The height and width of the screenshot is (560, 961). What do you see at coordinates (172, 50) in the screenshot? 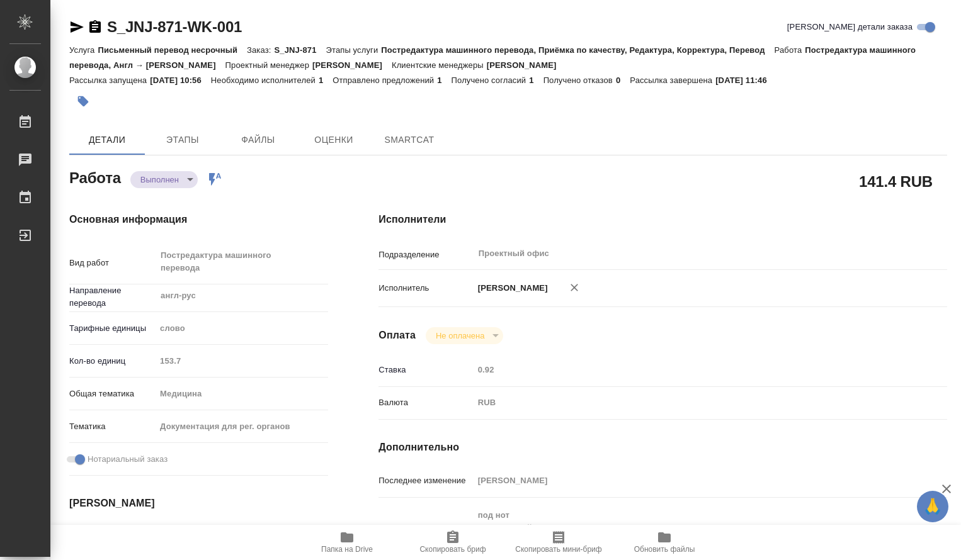
I see `p: Письменный перевод несрочный` at bounding box center [172, 50].